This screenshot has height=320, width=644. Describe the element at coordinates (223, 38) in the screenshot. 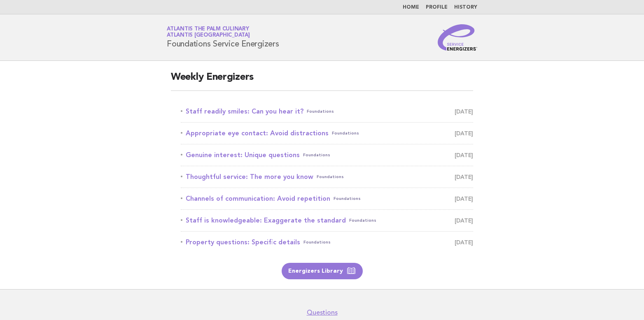

I see `h1: Foundations Service Energizers` at that location.